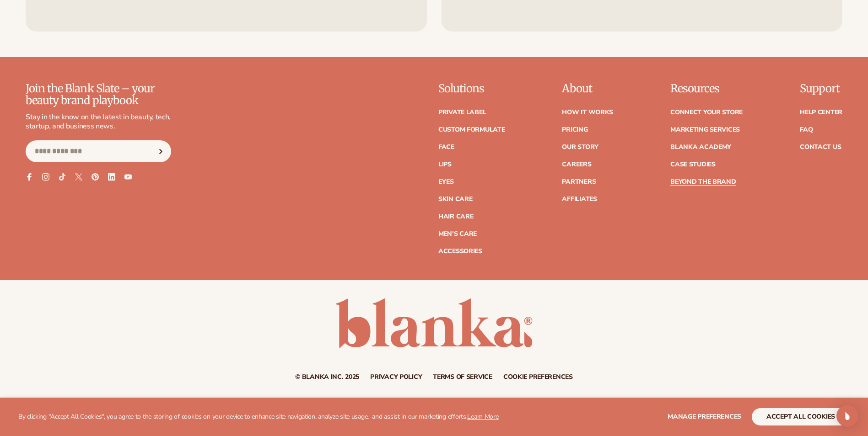  What do you see at coordinates (821, 89) in the screenshot?
I see `p: Support` at bounding box center [821, 89].